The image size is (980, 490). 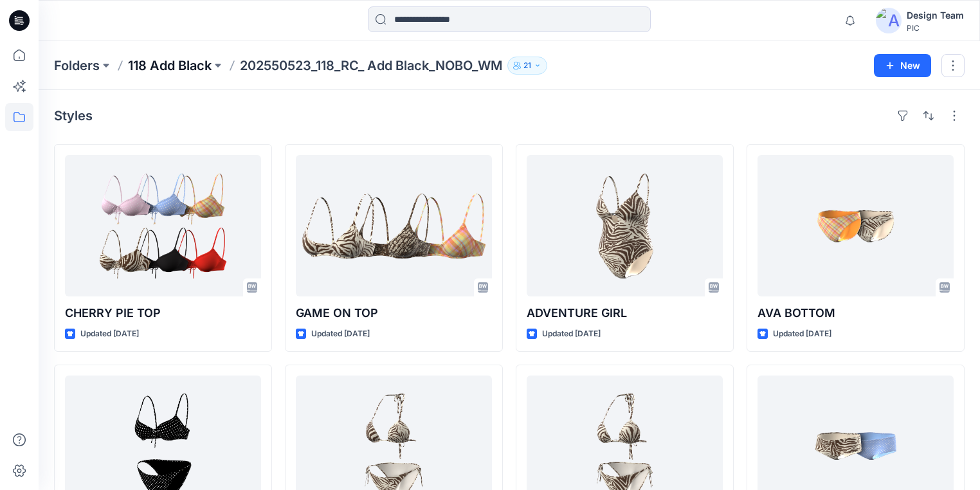 What do you see at coordinates (169, 66) in the screenshot?
I see `a: 118 Add Black` at bounding box center [169, 66].